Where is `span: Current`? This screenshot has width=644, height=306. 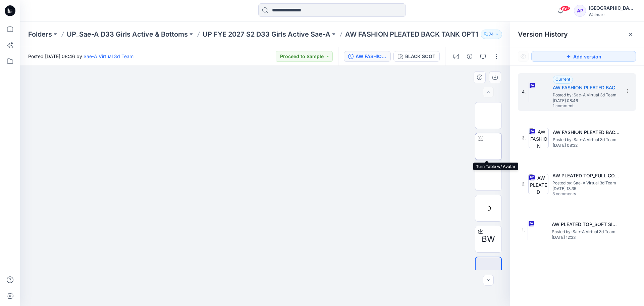 span: Current is located at coordinates (563, 79).